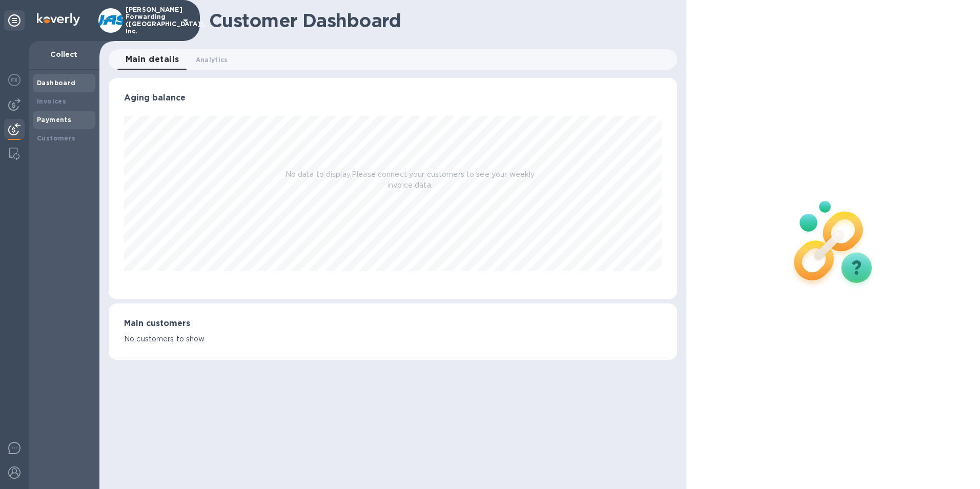 This screenshot has width=980, height=489. I want to click on p: Collect, so click(64, 54).